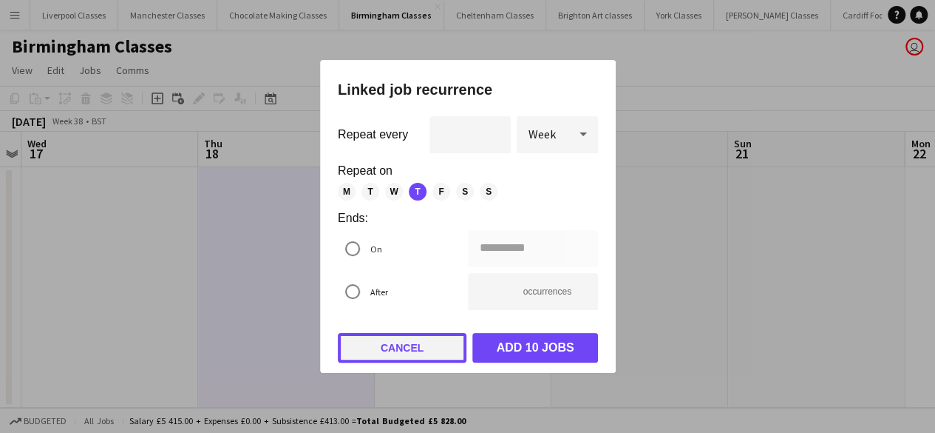 Image resolution: width=935 pixels, height=433 pixels. Describe the element at coordinates (542, 134) in the screenshot. I see `span: Week` at that location.